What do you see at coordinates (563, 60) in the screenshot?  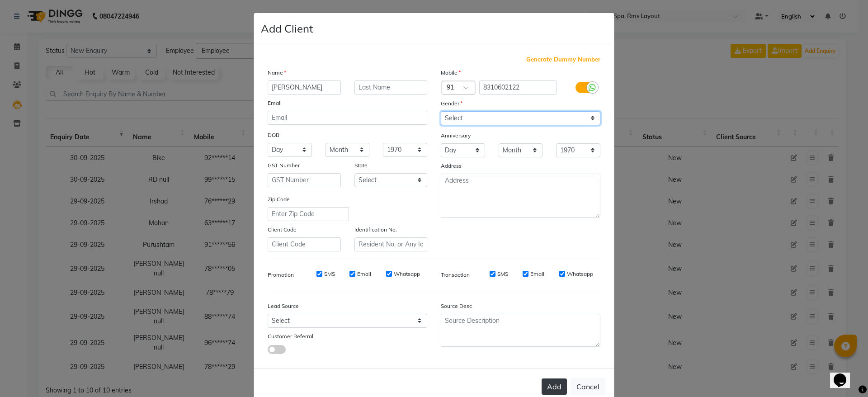 I see `span: Generate Dummy Number` at bounding box center [563, 60].